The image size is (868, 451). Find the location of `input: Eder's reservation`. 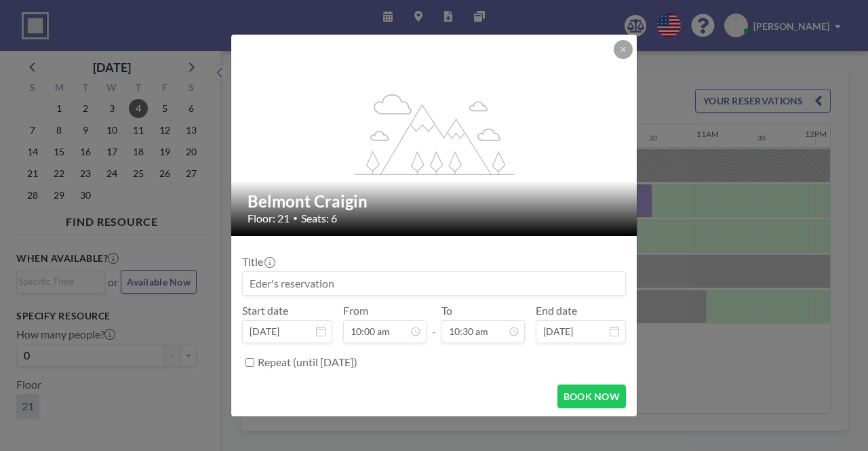

input: Eder's reservation is located at coordinates (434, 283).